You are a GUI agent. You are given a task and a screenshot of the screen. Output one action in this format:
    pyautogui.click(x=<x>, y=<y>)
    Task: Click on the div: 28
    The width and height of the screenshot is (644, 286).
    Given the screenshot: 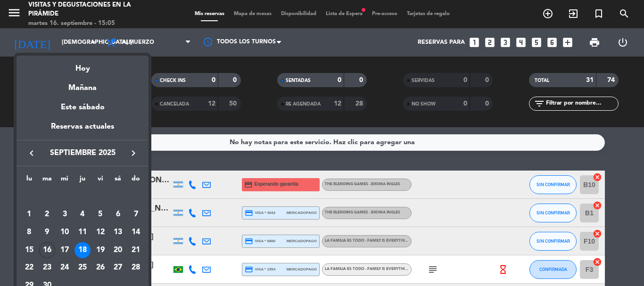 What is the action you would take?
    pyautogui.click(x=136, y=268)
    